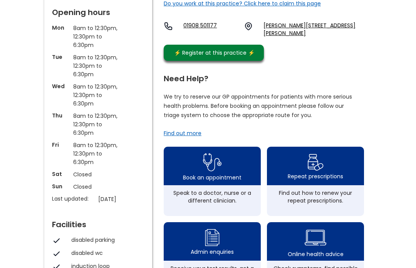 The image size is (416, 268). Describe the element at coordinates (258, 106) in the screenshot. I see `p: We try to reserve our GP appointments for patients with more serious health problems. Before book...` at that location.